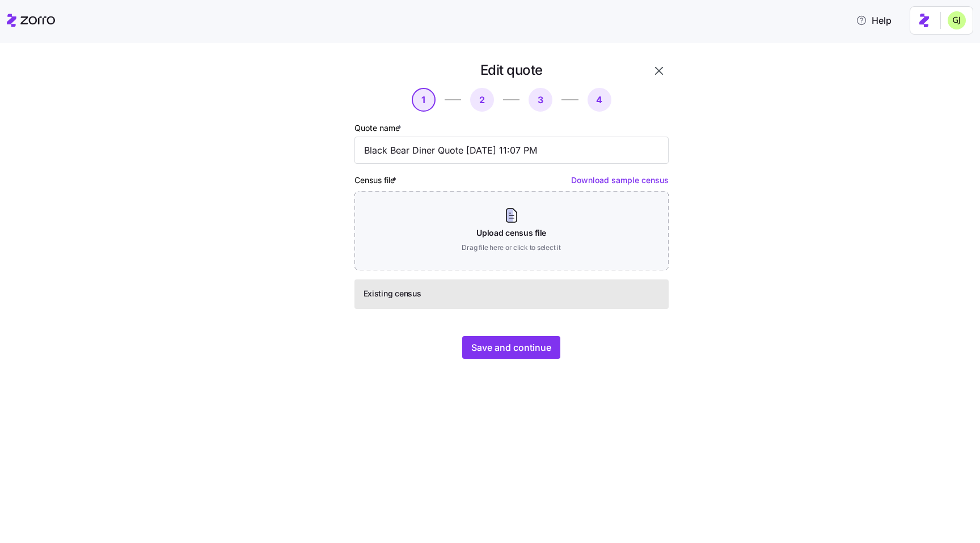 The image size is (980, 543). What do you see at coordinates (379, 128) in the screenshot?
I see `label: Quote name` at bounding box center [379, 128].